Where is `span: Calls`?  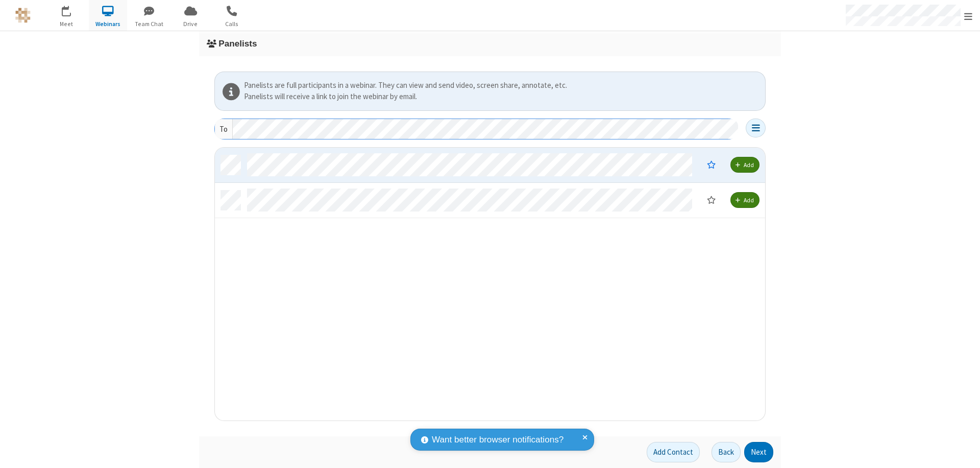
span: Calls is located at coordinates (232, 24).